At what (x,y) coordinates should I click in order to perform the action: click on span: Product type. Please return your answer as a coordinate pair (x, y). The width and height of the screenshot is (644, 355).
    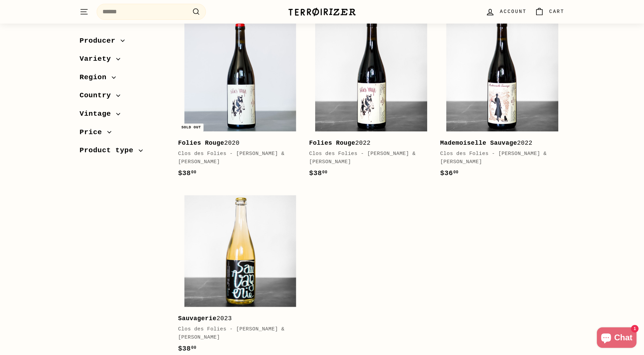
    Looking at the image, I should click on (109, 151).